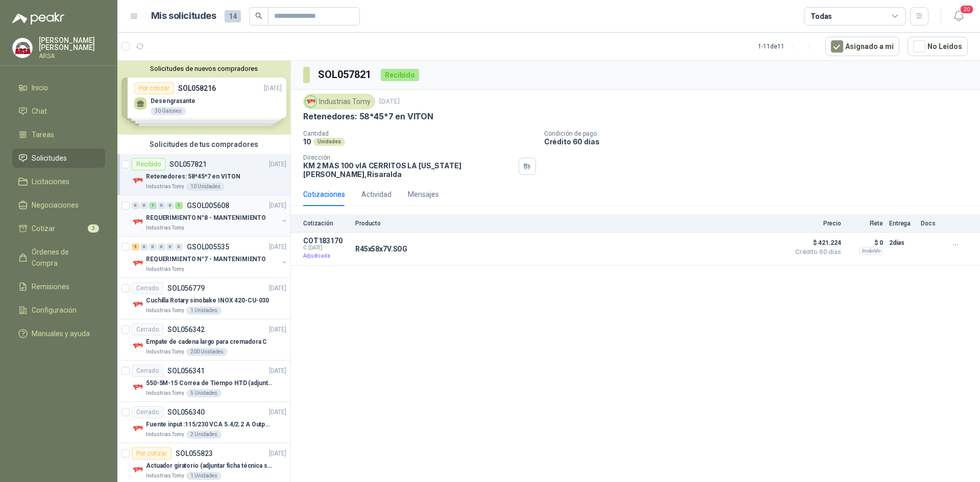  What do you see at coordinates (204, 68) in the screenshot?
I see `button: Solicitudes de nuevos compradores` at bounding box center [204, 68].